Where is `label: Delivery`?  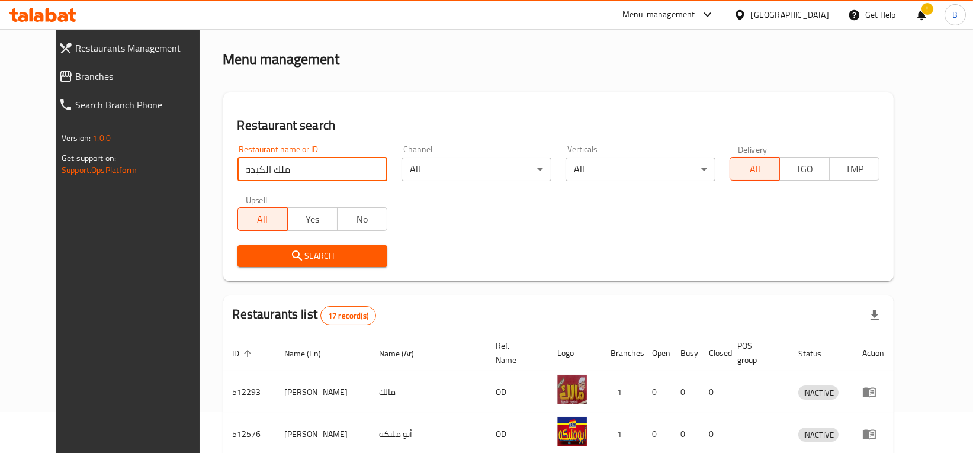 label: Delivery is located at coordinates (753, 149).